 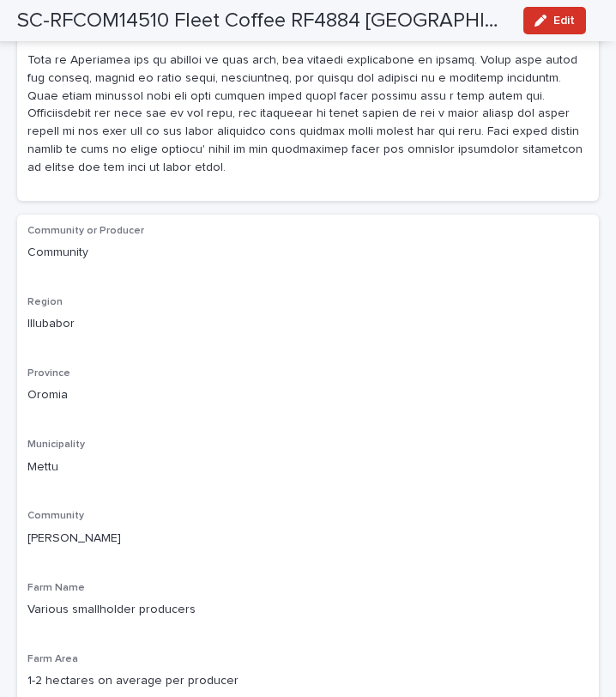 What do you see at coordinates (52, 659) in the screenshot?
I see `span: Farm Area` at bounding box center [52, 659].